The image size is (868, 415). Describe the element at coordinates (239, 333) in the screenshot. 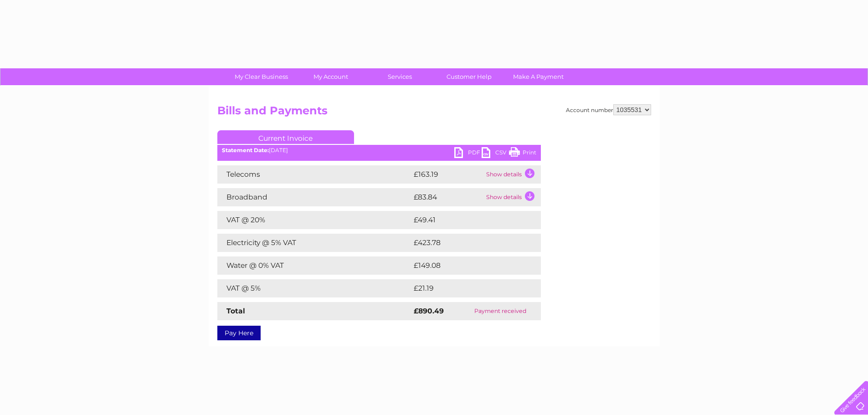

I see `a: Pay Here` at that location.